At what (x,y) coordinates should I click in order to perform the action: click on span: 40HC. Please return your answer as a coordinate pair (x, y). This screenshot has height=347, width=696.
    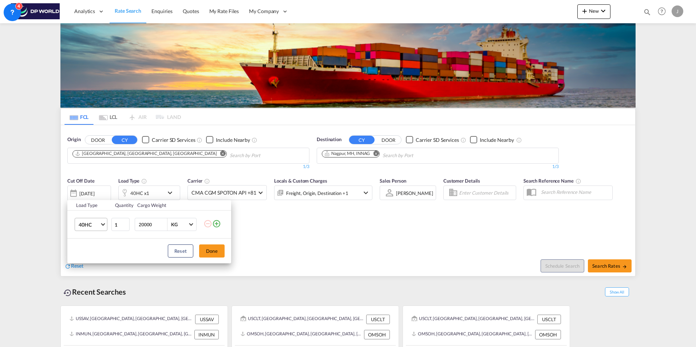
    Looking at the image, I should click on (89, 225).